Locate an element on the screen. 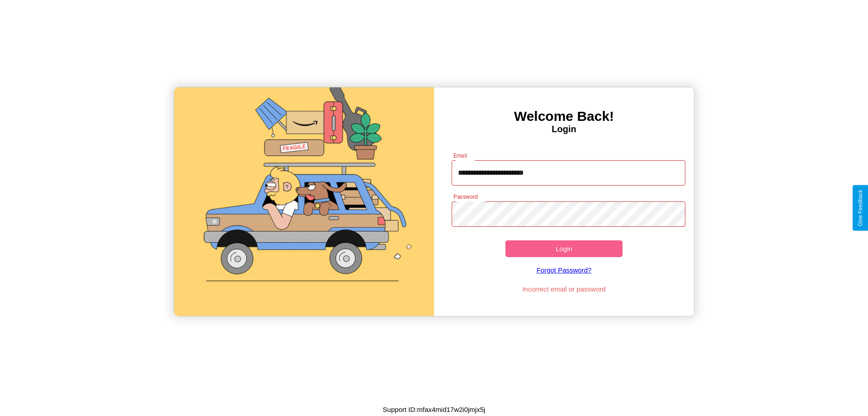  label: Password is located at coordinates (465, 196).